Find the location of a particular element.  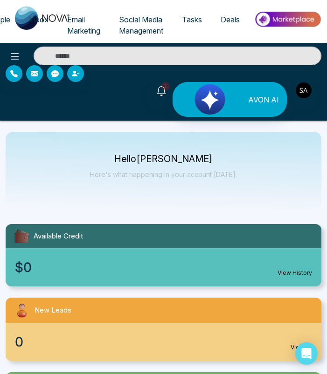

span: 1 is located at coordinates (165, 86).